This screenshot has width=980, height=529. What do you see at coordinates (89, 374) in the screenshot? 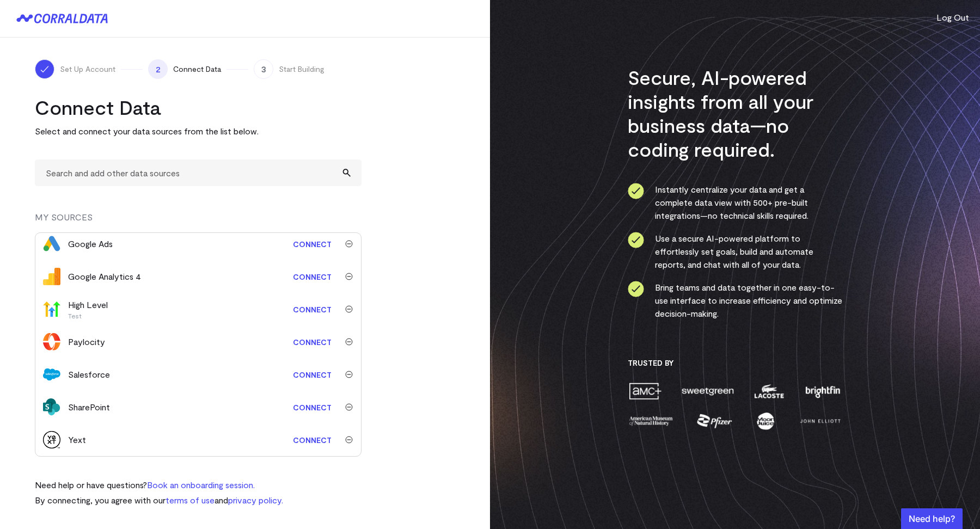
I see `div: Salesforce` at bounding box center [89, 374].